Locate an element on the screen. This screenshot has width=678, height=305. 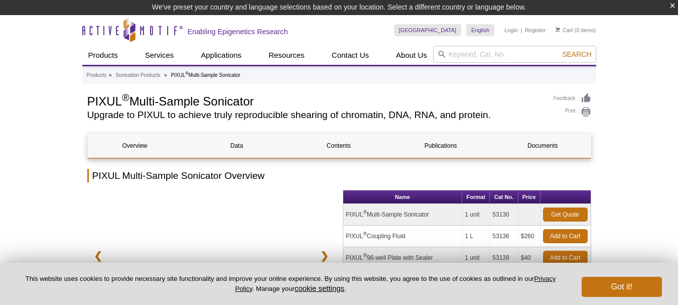
a: Register is located at coordinates (535, 30).